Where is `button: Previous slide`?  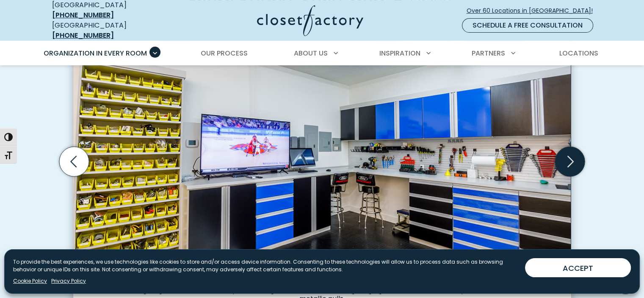 button: Previous slide is located at coordinates (74, 162).